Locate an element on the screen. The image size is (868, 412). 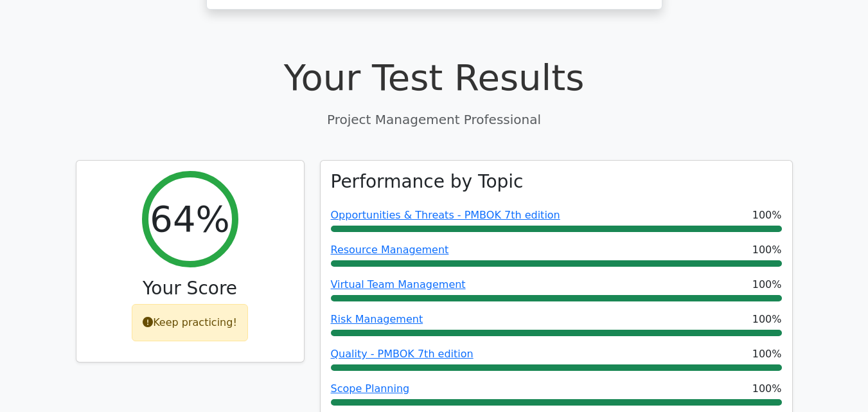
a: Resource Management is located at coordinates (390, 249).